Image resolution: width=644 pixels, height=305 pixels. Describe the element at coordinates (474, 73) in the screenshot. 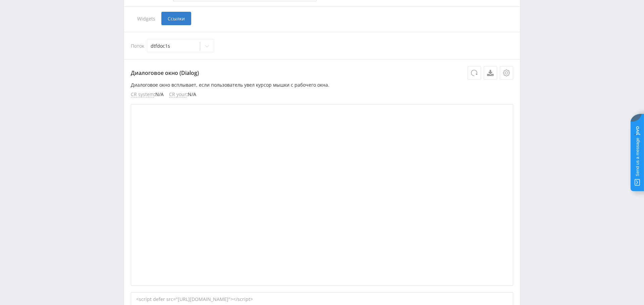

I see `button: Обновить` at that location.